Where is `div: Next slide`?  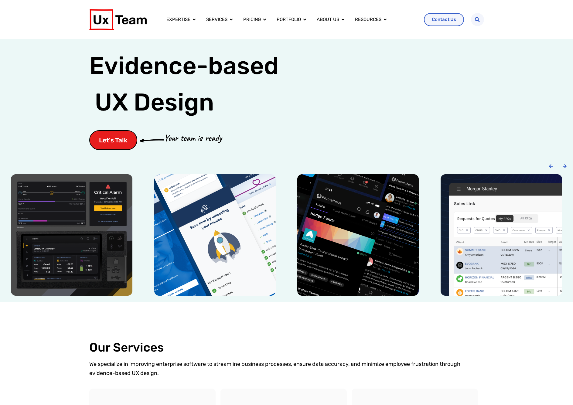
div: Next slide is located at coordinates (565, 166).